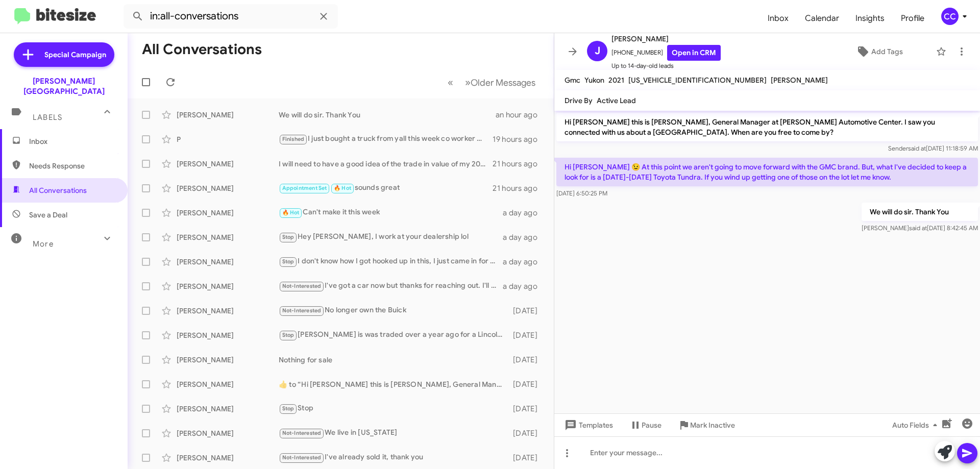 This screenshot has height=469, width=980. I want to click on span: J, so click(597, 51).